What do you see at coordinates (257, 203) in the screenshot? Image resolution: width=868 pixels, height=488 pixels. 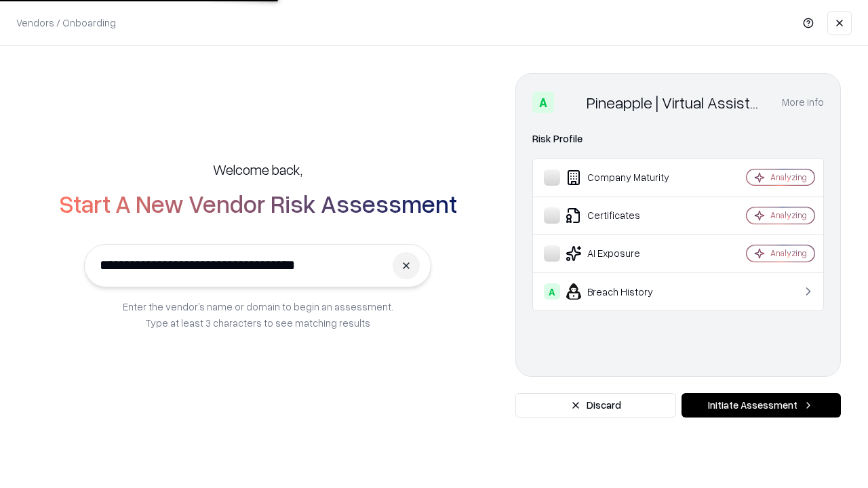 I see `h2: Start A New Vendor Risk Assessment` at bounding box center [257, 203].